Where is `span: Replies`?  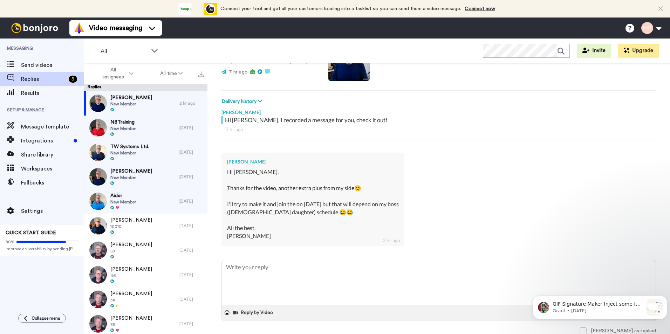
span: Replies is located at coordinates (43, 79).